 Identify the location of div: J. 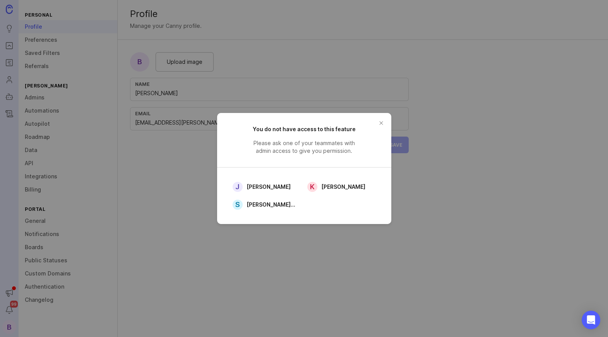
(238, 187).